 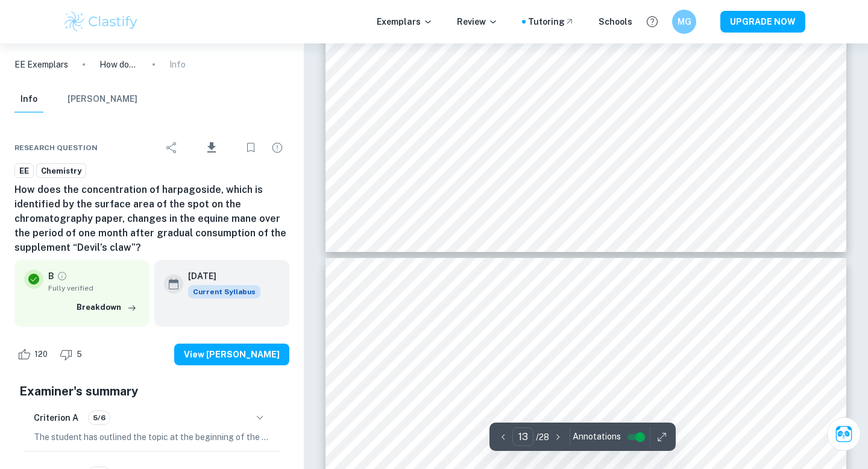 What do you see at coordinates (172, 148) in the screenshot?
I see `div: Share` at bounding box center [172, 148].